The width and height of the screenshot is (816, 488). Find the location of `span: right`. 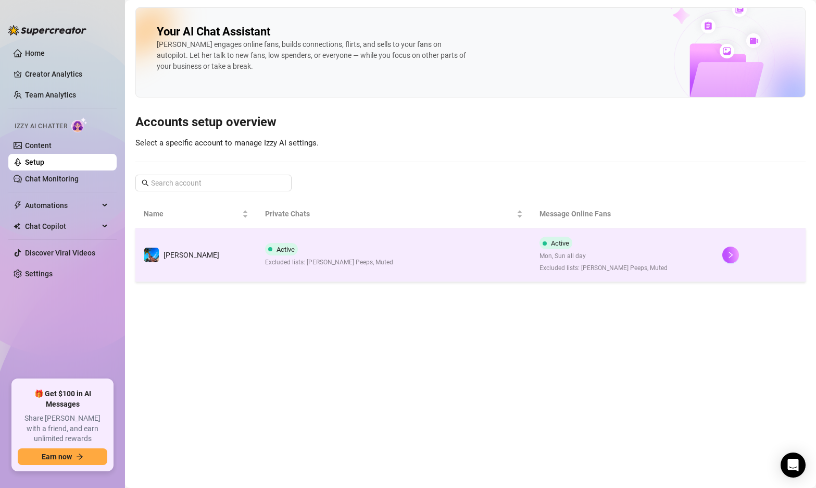

span: right is located at coordinates (731, 255).